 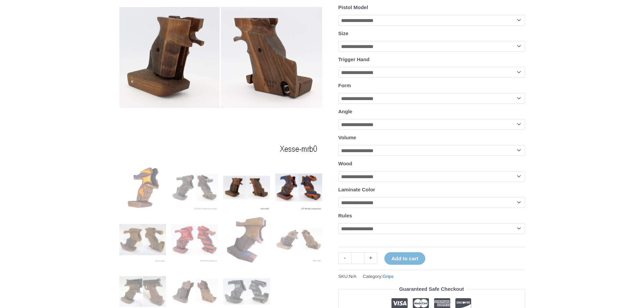 I want to click on input: Product quantity, so click(x=358, y=258).